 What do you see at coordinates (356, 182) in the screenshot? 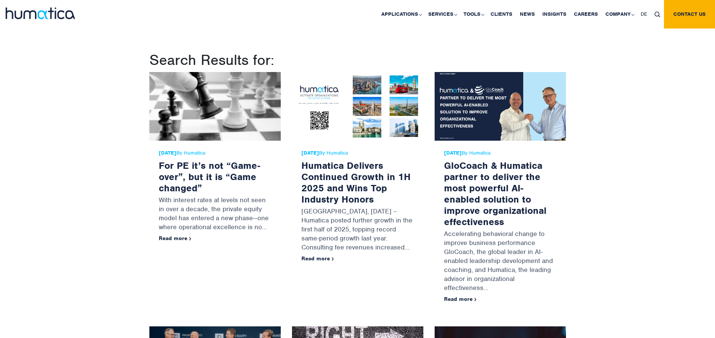
I see `a: Humatica Delivers Continued Growth in 1H 2025 and Wins Top Industry Honors` at bounding box center [356, 182].